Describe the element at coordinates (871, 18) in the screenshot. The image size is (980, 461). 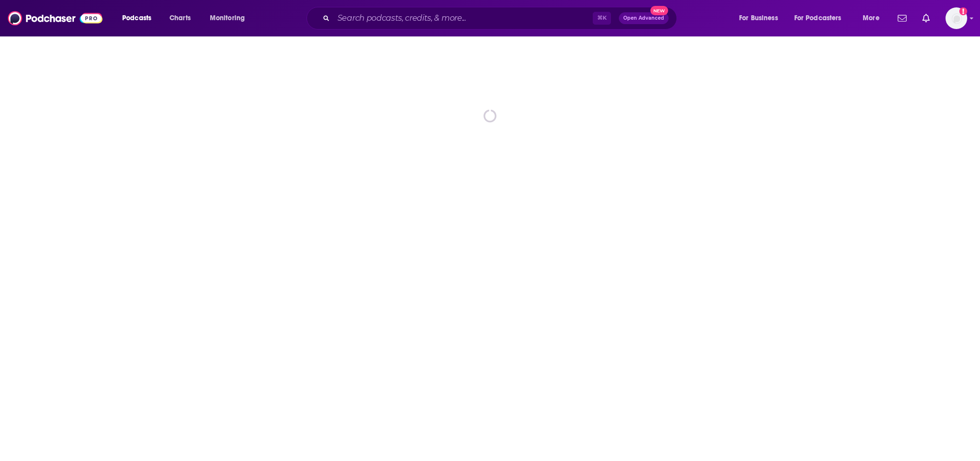
I see `span: More` at that location.